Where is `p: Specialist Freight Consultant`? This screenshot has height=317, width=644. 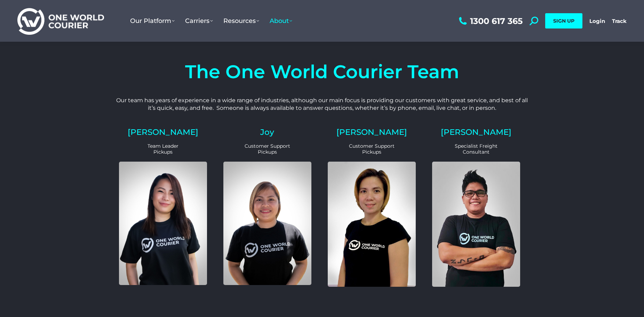 p: Specialist Freight Consultant is located at coordinates (476, 149).